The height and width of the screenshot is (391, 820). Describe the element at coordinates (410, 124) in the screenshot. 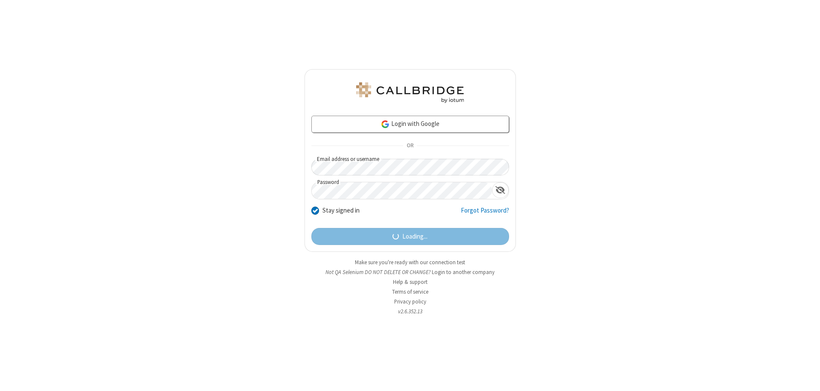

I see `a: Login with Google` at that location.